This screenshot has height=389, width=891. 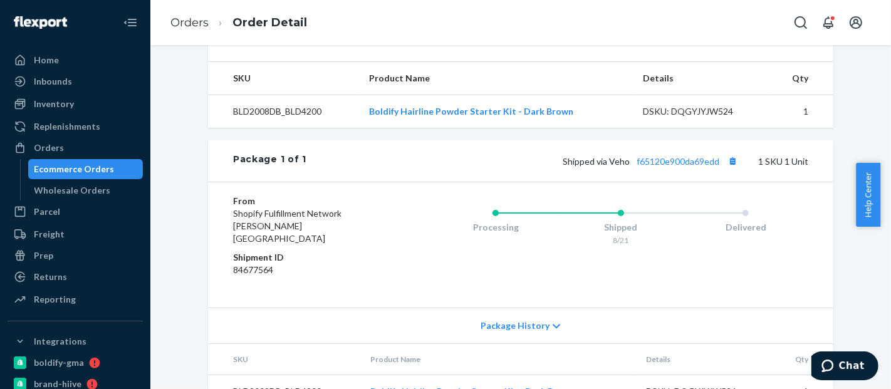 I want to click on a: Parcel, so click(x=75, y=212).